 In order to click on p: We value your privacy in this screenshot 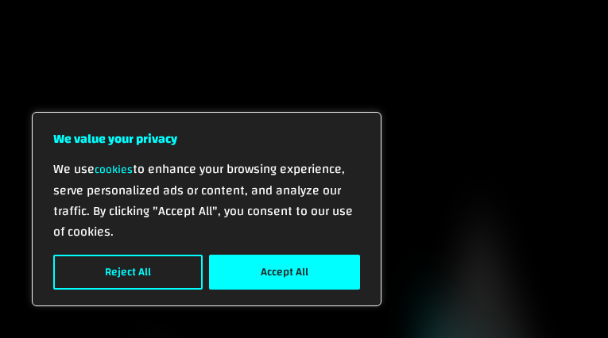, I will do `click(206, 139)`.